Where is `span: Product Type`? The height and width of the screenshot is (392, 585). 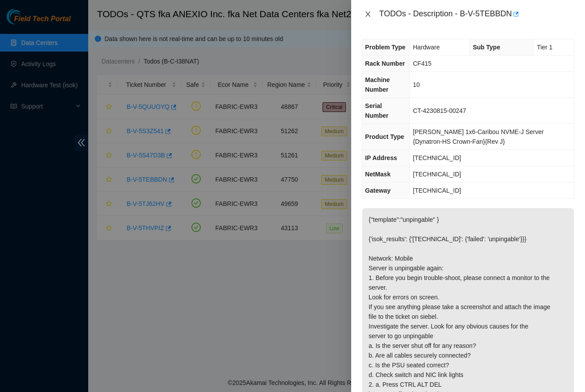
span: Product Type is located at coordinates (384, 137).